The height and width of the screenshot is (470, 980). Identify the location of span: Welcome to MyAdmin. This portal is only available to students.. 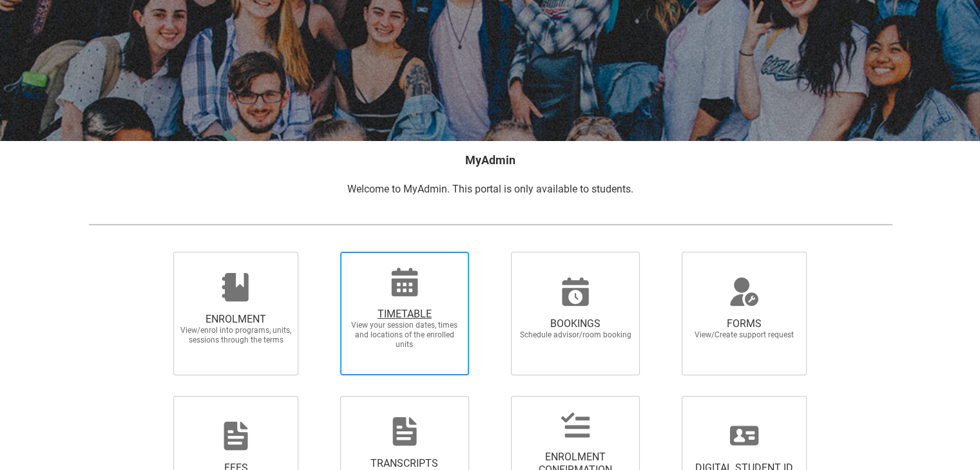
(490, 188).